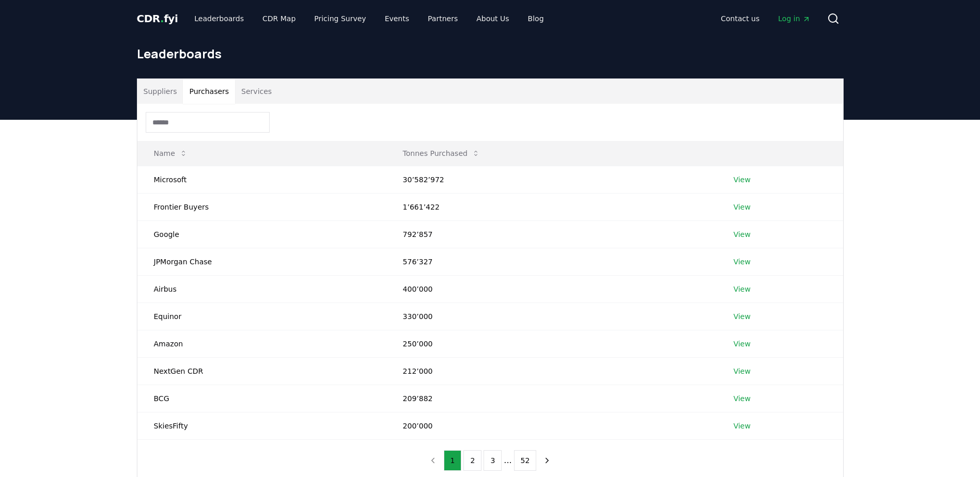 Image resolution: width=980 pixels, height=477 pixels. Describe the element at coordinates (794, 19) in the screenshot. I see `span: Log in` at that location.